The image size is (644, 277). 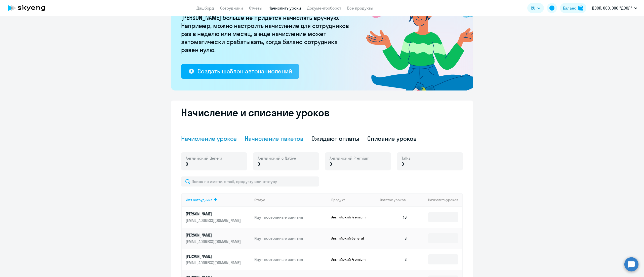 I want to click on div: Ожидают оплаты, so click(x=335, y=139).